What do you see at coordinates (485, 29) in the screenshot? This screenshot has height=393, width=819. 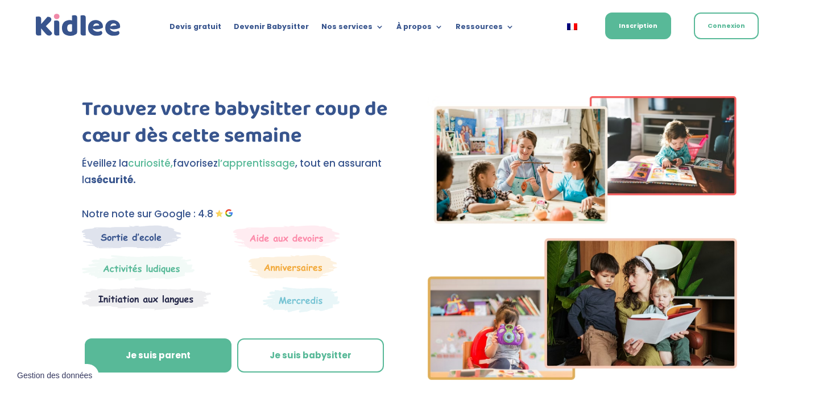 I see `a: Ressources` at bounding box center [485, 29].